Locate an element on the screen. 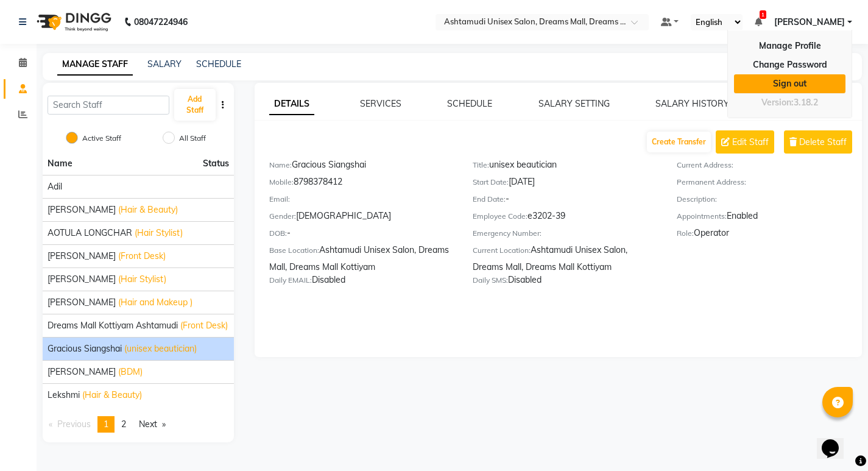 This screenshot has height=471, width=868. a: Sign out is located at coordinates (789, 84).